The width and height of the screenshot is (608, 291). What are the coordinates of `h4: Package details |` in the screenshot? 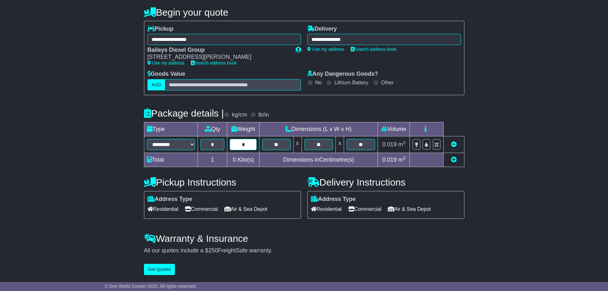 It's located at (184, 113).